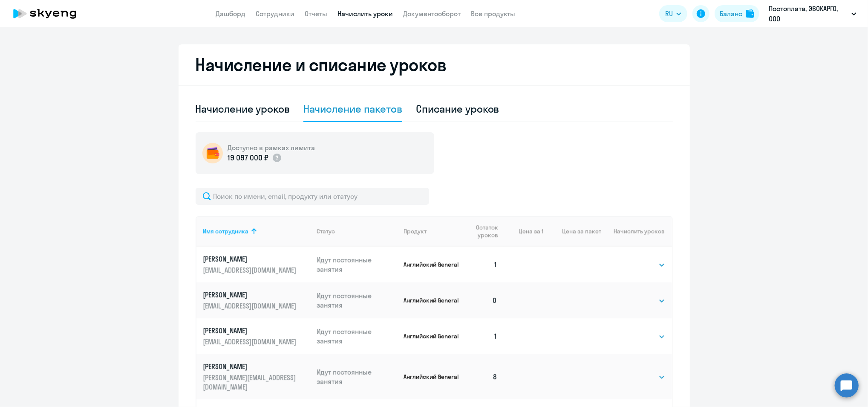 Image resolution: width=868 pixels, height=407 pixels. I want to click on button: Постоплата, ЭВОКАРГО, ООО, so click(813, 14).